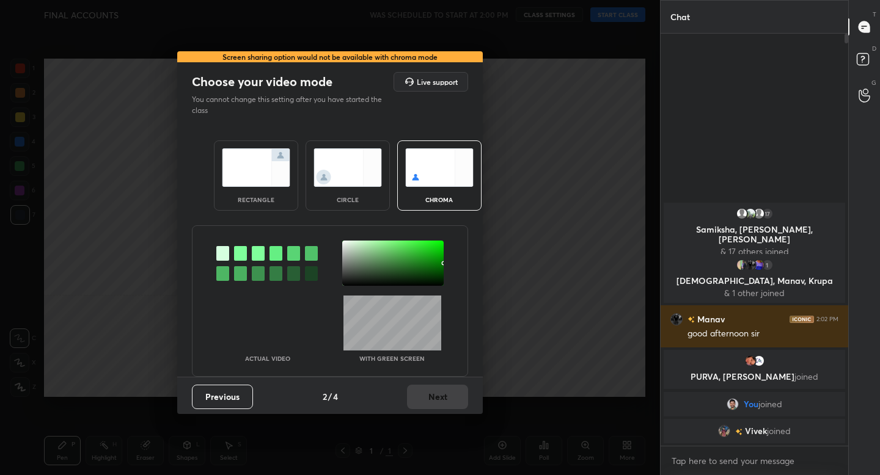 The image size is (880, 475). Describe the element at coordinates (348, 200) in the screenshot. I see `div: circle` at that location.